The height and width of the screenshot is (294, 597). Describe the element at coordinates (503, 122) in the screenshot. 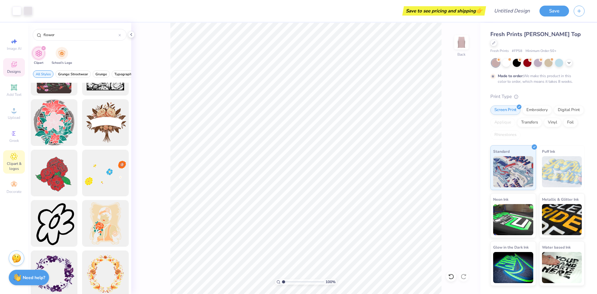

I see `div: Applique` at that location.